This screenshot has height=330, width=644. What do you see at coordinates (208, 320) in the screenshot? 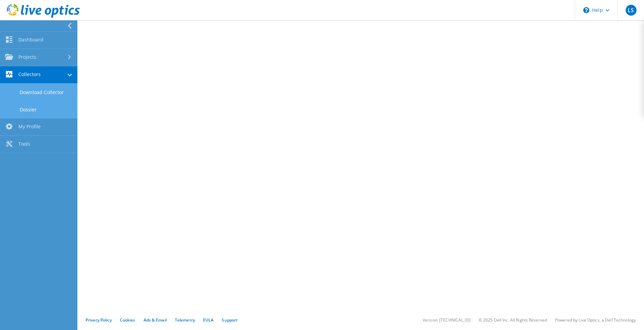
I see `a: EULA` at bounding box center [208, 320].